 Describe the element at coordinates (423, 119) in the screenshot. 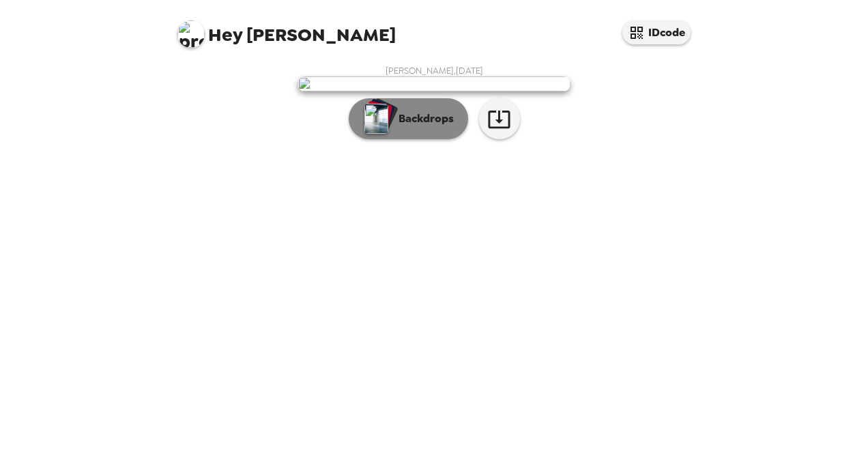

I see `p: Backdrops` at that location.